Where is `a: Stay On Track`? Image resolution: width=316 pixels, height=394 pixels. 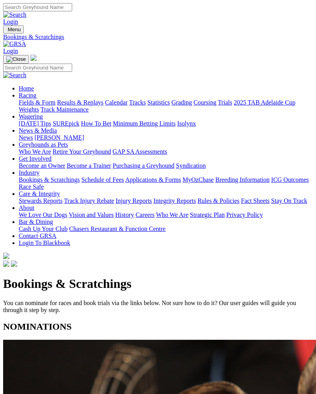
a: Stay On Track is located at coordinates (289, 201).